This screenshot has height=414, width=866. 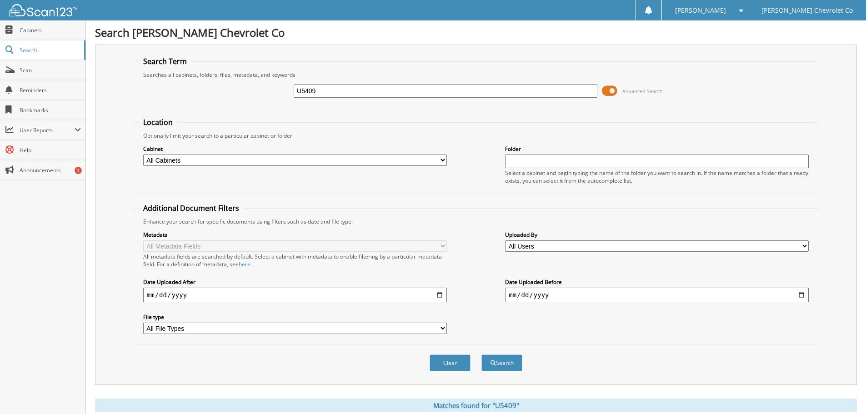 What do you see at coordinates (295, 317) in the screenshot?
I see `label: File type` at bounding box center [295, 317].